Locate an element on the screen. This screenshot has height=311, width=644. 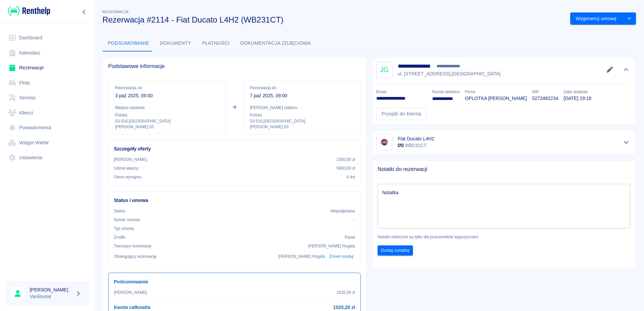
div: JG is located at coordinates (384, 70).